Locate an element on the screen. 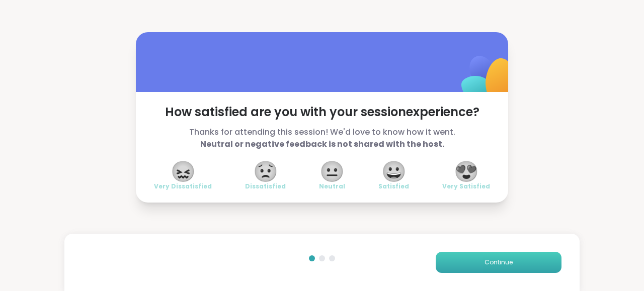 This screenshot has width=644, height=291. span: Continue is located at coordinates (499, 262).